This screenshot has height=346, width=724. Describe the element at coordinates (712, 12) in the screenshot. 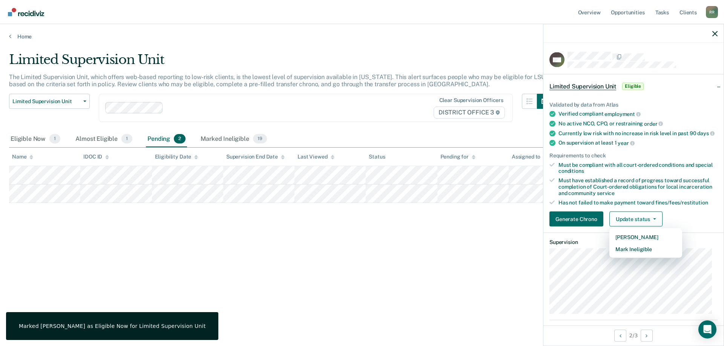

I see `button: Profile dropdown button` at that location.